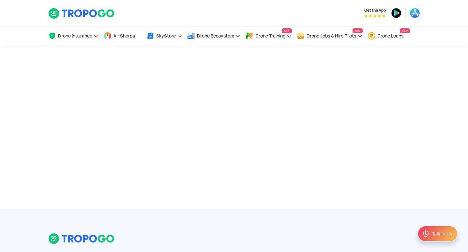  Describe the element at coordinates (216, 36) in the screenshot. I see `span: Drone Ecosystem` at that location.